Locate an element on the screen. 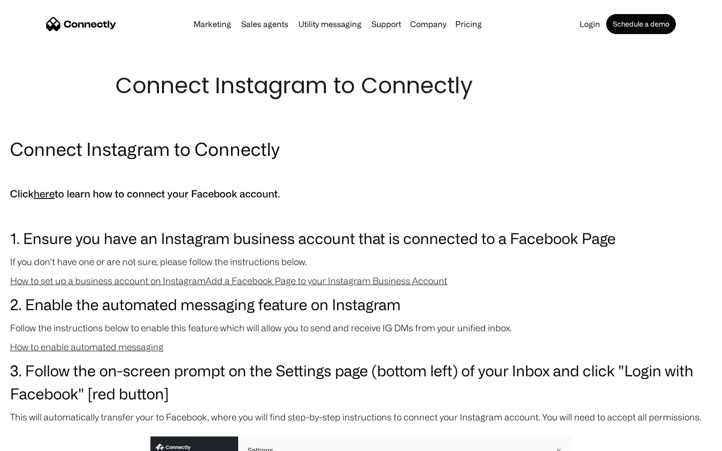  a: Add a Facebook Page to your Instagram Business Account is located at coordinates (326, 281).